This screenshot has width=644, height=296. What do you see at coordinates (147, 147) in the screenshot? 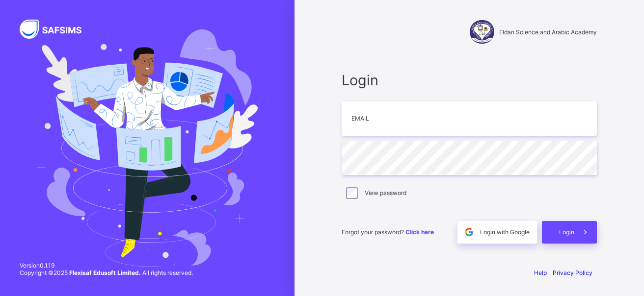
I see `img: Hero Image` at bounding box center [147, 147].